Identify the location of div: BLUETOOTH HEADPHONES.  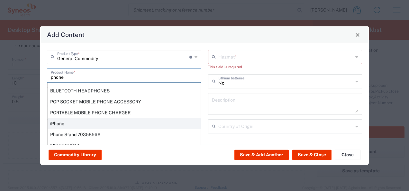
(124, 91).